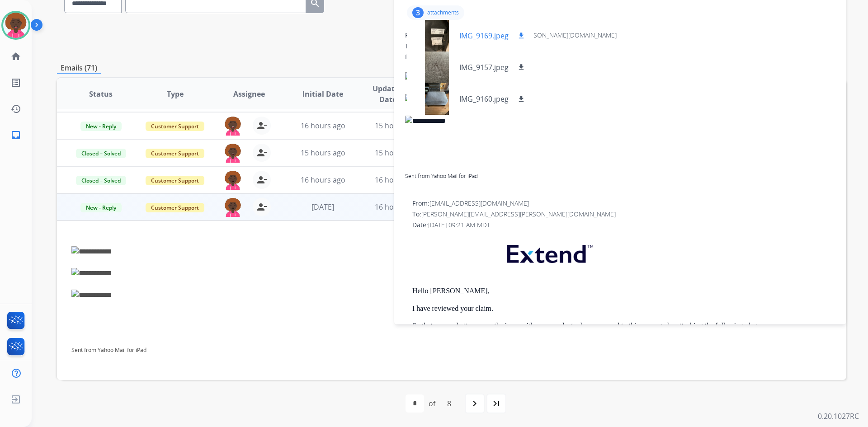  Describe the element at coordinates (484, 68) in the screenshot. I see `p: IMG_9157.jpeg` at that location.